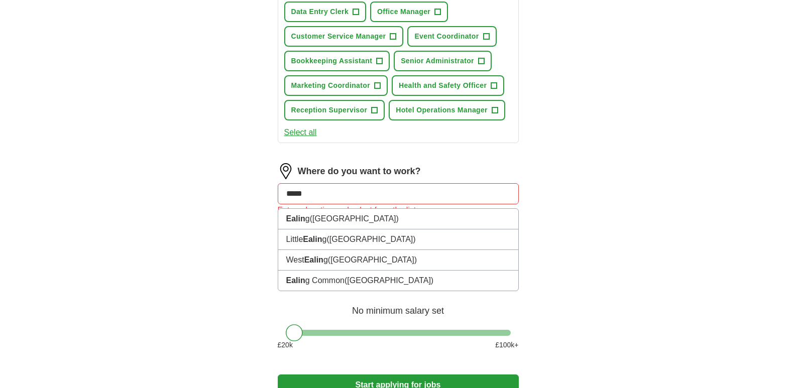 The image size is (796, 388). Describe the element at coordinates (331, 85) in the screenshot. I see `span: Marketing Coordinator` at that location.